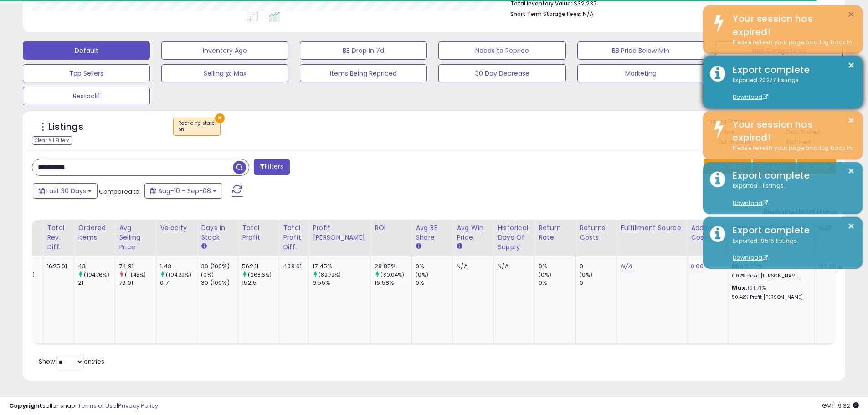  What do you see at coordinates (86, 73) in the screenshot?
I see `button: Top Sellers` at bounding box center [86, 73].